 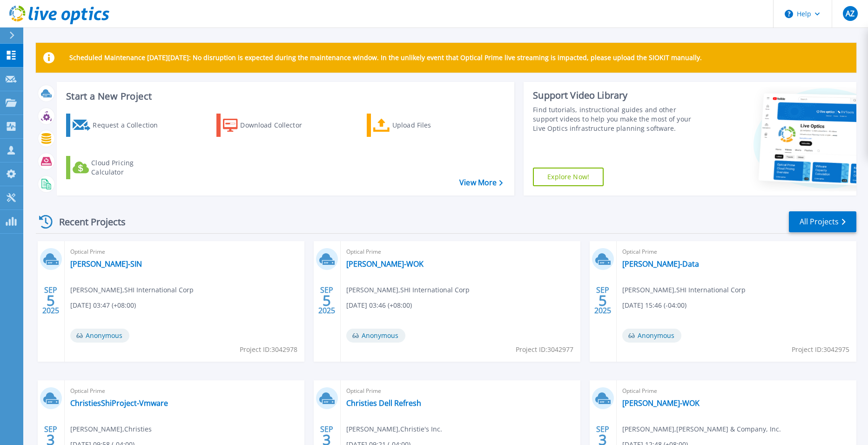 I want to click on a: View More, so click(x=481, y=183).